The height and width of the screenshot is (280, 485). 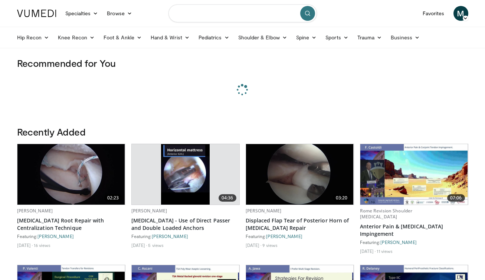 What do you see at coordinates (270, 245) in the screenshot?
I see `li: 9 views` at bounding box center [270, 245].